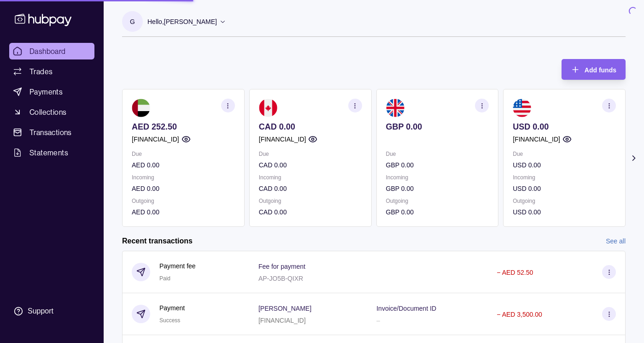 The height and width of the screenshot is (343, 644). Describe the element at coordinates (51, 92) in the screenshot. I see `a: Payments` at that location.